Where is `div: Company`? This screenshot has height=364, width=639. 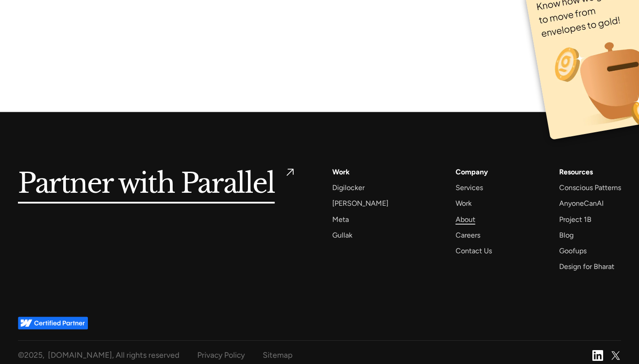 div: Company is located at coordinates (472, 172).